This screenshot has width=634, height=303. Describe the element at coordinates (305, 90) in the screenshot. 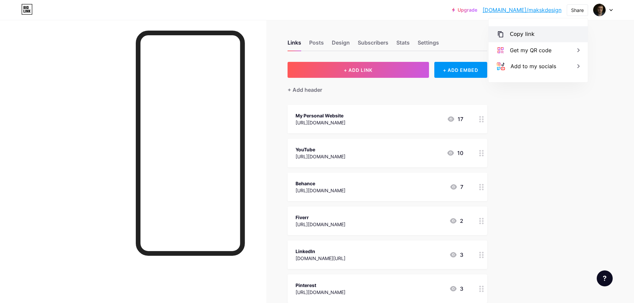

I see `div: + Add header` at that location.